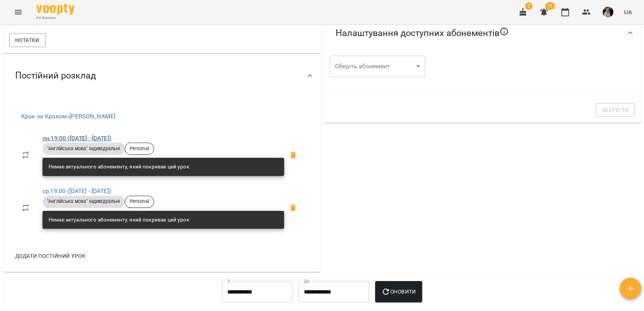 This screenshot has width=644, height=311. I want to click on span: 2, so click(529, 6).